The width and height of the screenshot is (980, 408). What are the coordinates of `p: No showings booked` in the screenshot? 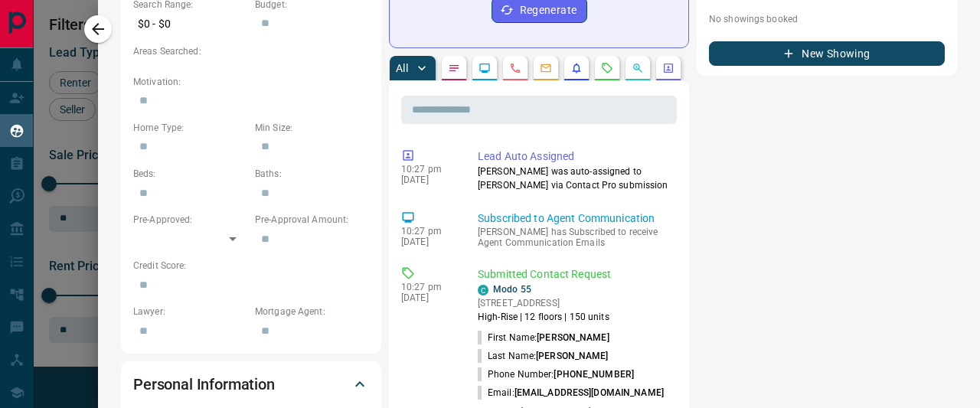 It's located at (827, 19).